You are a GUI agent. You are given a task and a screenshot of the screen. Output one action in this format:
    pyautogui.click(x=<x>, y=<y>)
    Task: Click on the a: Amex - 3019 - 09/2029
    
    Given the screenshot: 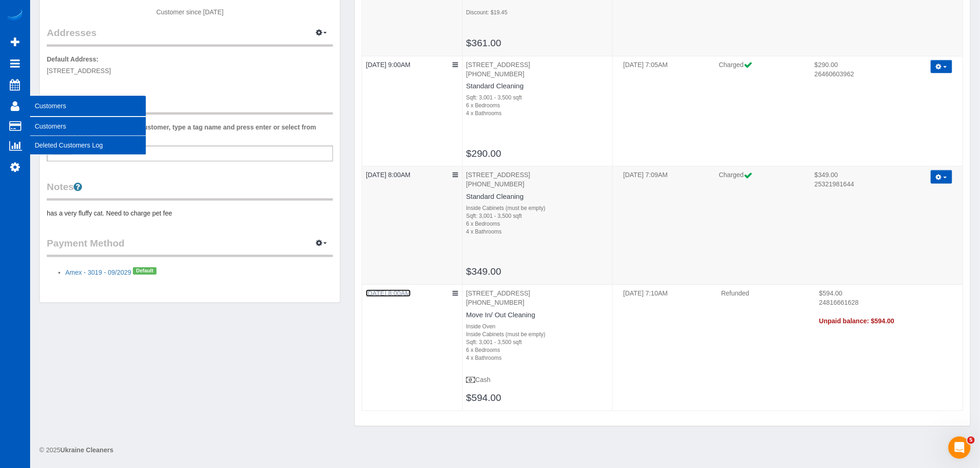 What is the action you would take?
    pyautogui.click(x=98, y=273)
    